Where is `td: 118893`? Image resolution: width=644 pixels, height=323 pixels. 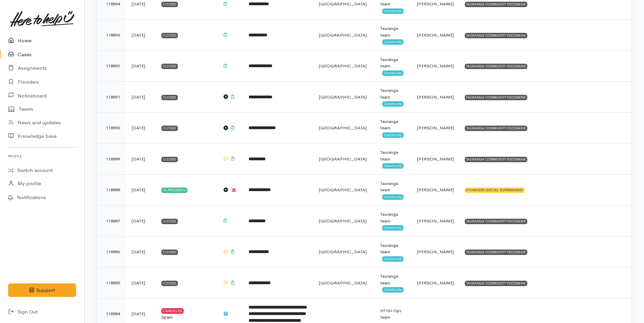 td: 118893 is located at coordinates (112, 35).